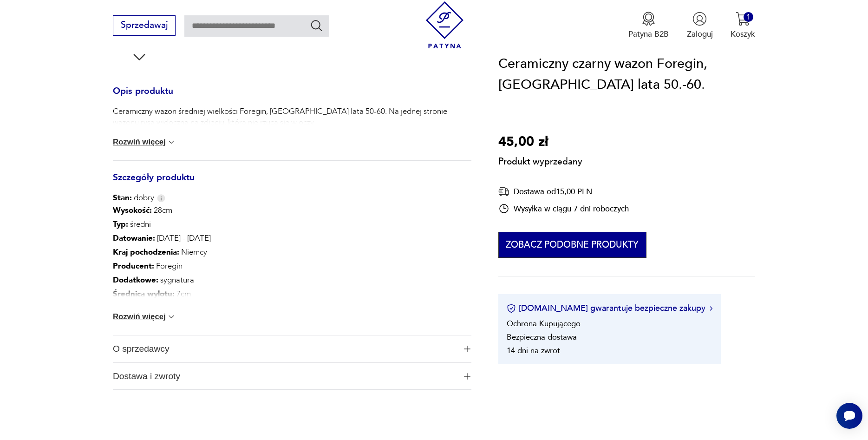 The width and height of the screenshot is (868, 440). Describe the element at coordinates (190, 280) in the screenshot. I see `p: sygnatura` at that location.